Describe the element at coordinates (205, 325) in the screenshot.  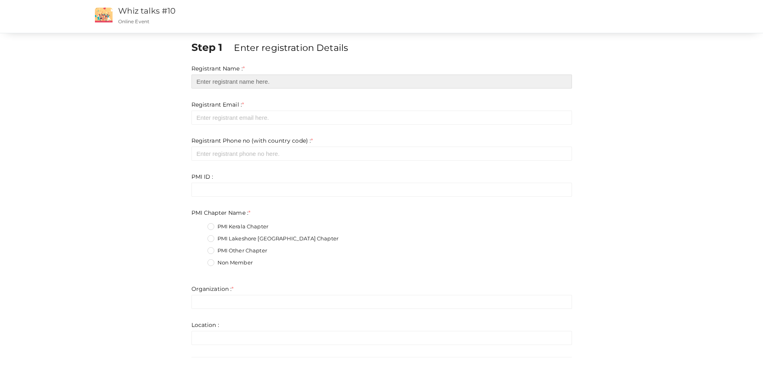
I see `label: Location :` at that location.